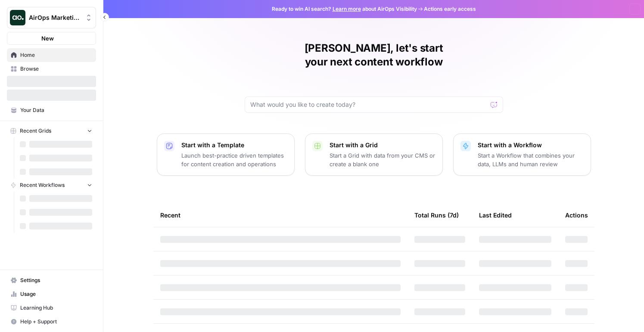 This screenshot has width=644, height=332. I want to click on p: Start a Workflow that combines your data, LLMs and human review, so click(530, 160).